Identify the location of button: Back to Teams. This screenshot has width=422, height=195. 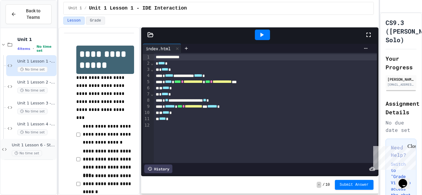
(28, 14).